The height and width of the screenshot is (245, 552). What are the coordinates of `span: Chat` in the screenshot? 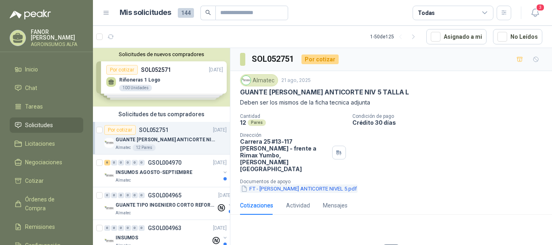 It's located at (31, 88).